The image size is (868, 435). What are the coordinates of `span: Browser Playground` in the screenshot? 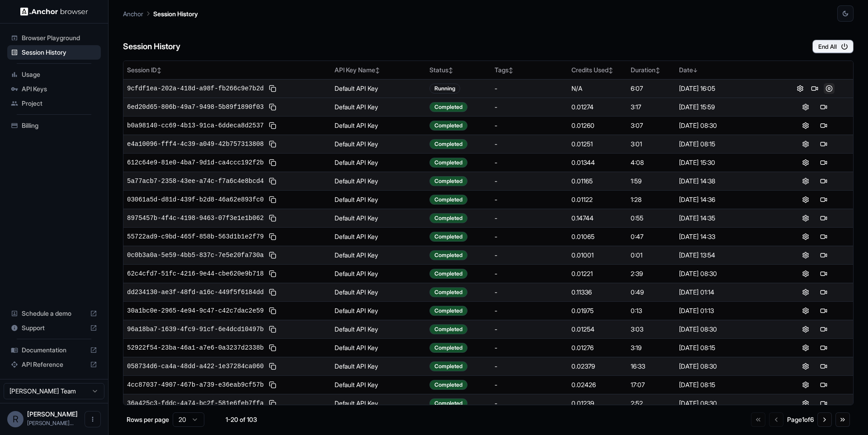 It's located at (59, 38).